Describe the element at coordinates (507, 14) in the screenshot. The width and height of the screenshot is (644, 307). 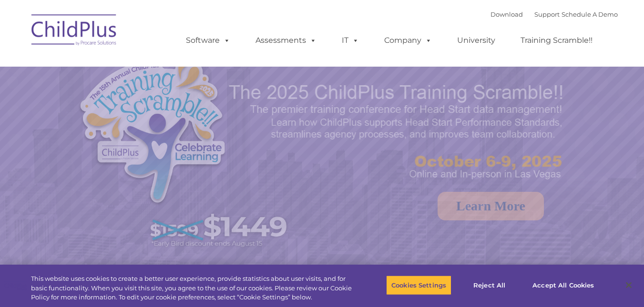
I see `a: Download` at that location.